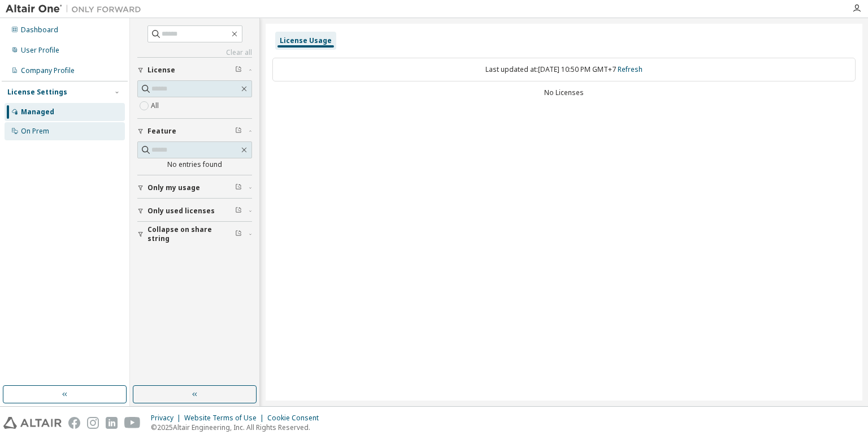 Image resolution: width=868 pixels, height=439 pixels. I want to click on div: License Usage, so click(305, 41).